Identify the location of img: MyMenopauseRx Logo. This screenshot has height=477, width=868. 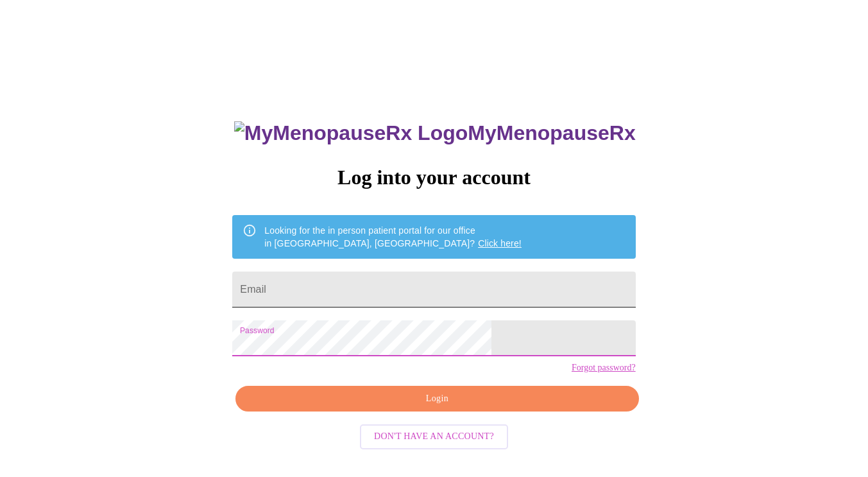
(351, 133).